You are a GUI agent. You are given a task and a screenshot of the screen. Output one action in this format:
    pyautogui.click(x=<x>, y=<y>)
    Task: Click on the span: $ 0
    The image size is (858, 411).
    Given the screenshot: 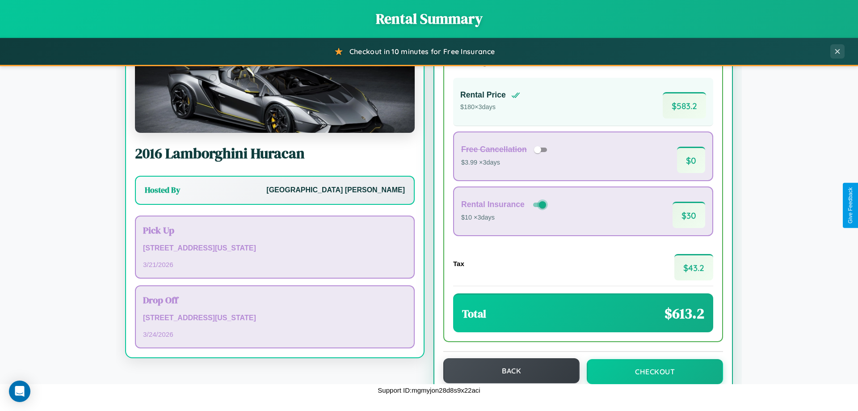 What is the action you would take?
    pyautogui.click(x=691, y=160)
    